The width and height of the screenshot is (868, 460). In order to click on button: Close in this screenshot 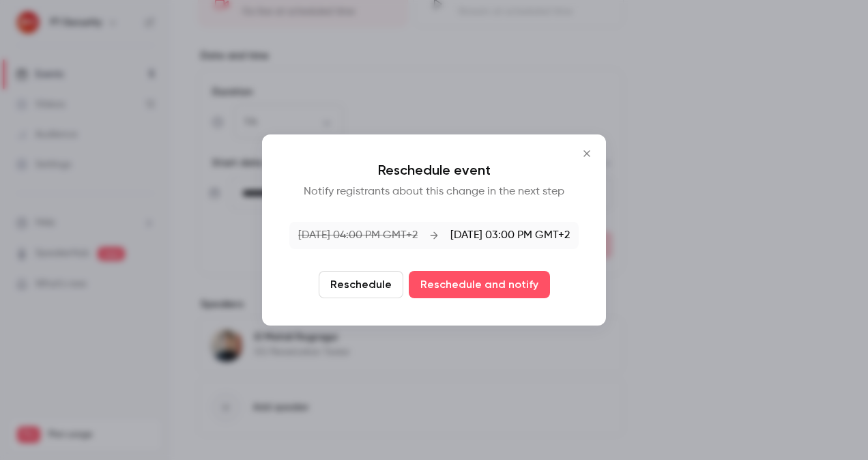, I will do `click(588, 154)`.